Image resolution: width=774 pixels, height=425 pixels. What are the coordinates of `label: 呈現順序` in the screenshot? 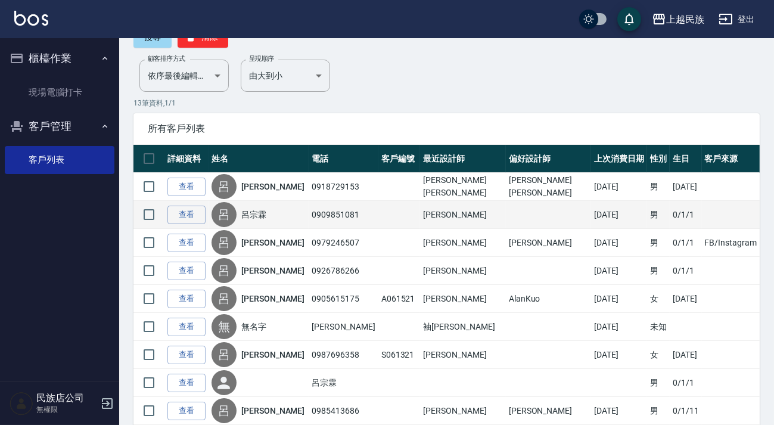 It's located at (261, 58).